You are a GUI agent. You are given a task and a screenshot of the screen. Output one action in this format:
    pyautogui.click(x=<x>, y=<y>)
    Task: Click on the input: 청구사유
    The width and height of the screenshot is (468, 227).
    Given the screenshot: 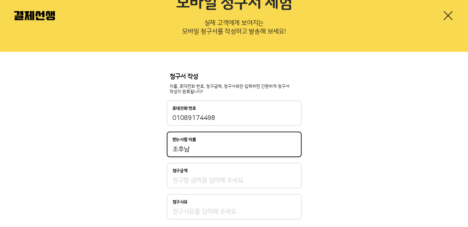 What is the action you would take?
    pyautogui.click(x=234, y=212)
    